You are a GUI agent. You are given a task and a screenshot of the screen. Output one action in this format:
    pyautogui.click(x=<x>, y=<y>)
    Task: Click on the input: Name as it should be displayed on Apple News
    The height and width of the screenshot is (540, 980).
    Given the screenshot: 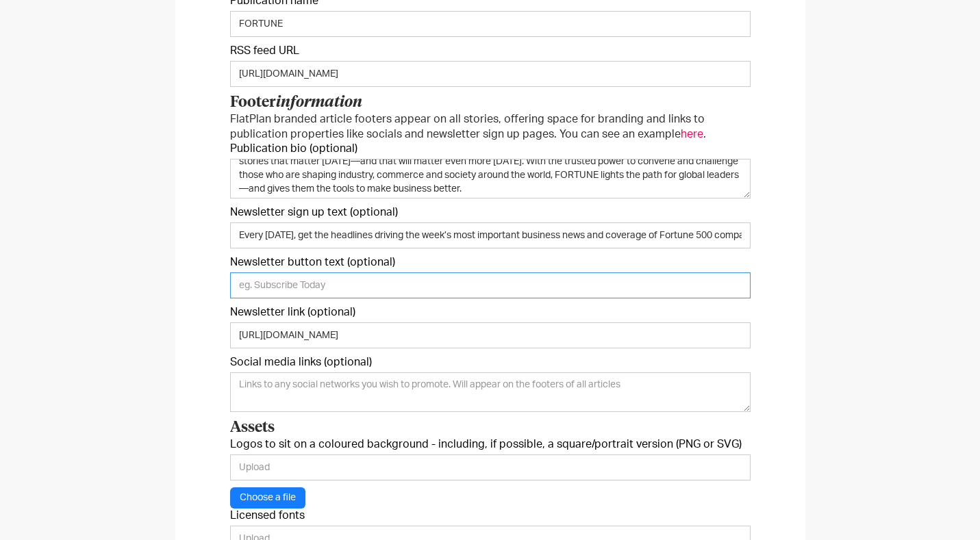 What is the action you would take?
    pyautogui.click(x=491, y=24)
    